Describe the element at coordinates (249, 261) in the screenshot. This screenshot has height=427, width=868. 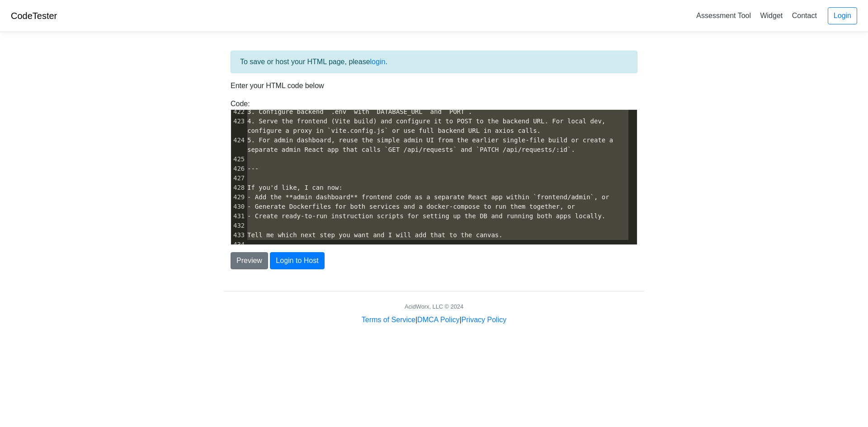
I see `button: Preview` at that location.